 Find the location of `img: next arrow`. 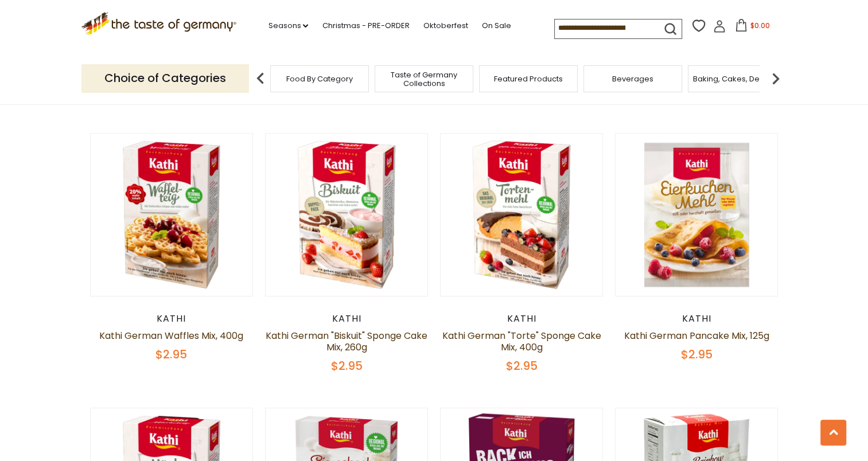

img: next arrow is located at coordinates (776, 79).